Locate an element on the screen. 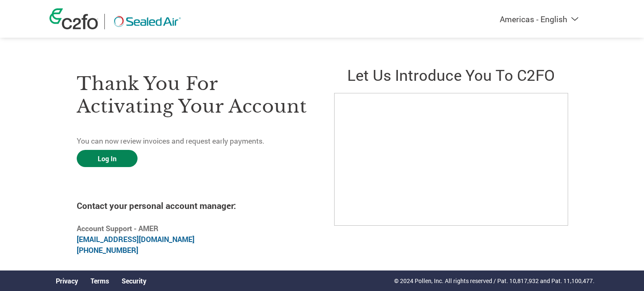 This screenshot has height=291, width=644. a: Security is located at coordinates (134, 281).